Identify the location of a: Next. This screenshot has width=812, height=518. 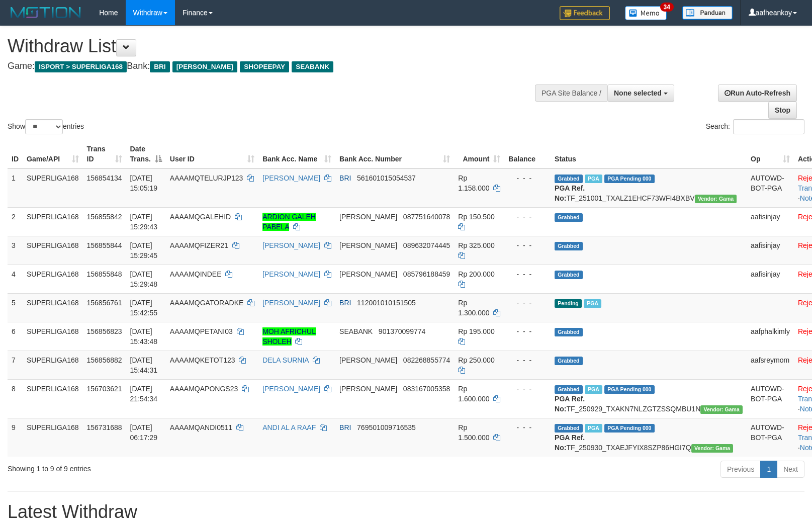
(790, 469).